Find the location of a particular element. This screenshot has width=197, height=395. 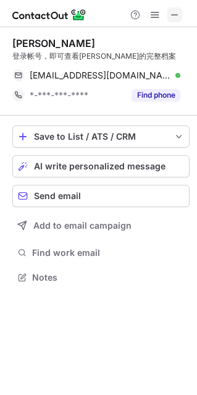

span: AI write personalized message is located at coordinates (100, 166).